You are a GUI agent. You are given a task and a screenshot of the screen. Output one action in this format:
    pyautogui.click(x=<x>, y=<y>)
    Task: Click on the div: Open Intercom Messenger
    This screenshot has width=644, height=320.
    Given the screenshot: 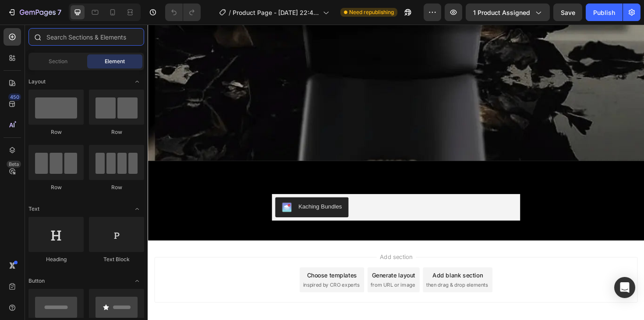 What is the action you would take?
    pyautogui.click(x=625, y=287)
    